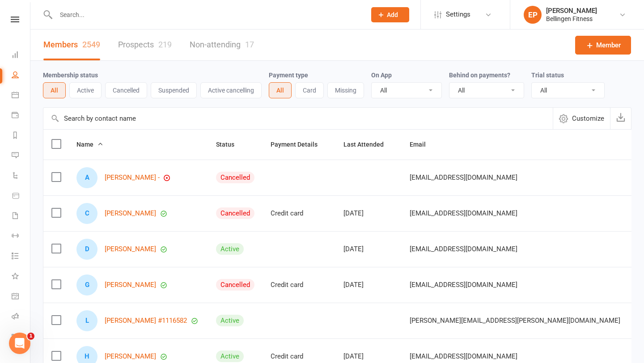  What do you see at coordinates (310, 90) in the screenshot?
I see `button: Card` at bounding box center [310, 90].